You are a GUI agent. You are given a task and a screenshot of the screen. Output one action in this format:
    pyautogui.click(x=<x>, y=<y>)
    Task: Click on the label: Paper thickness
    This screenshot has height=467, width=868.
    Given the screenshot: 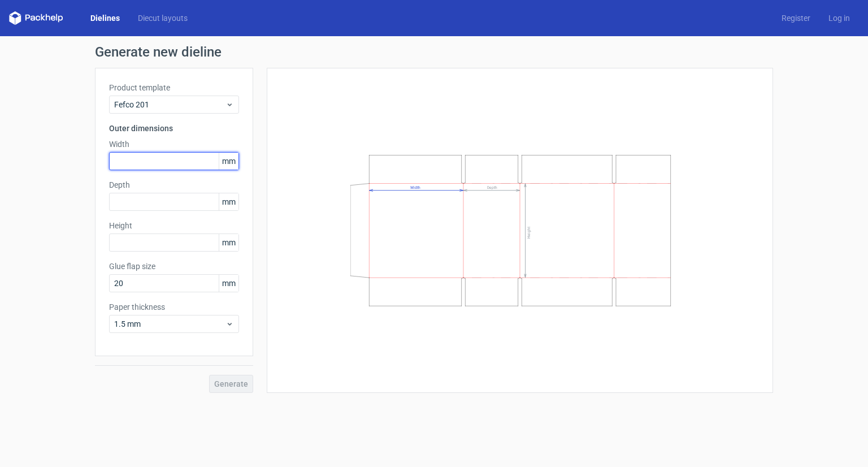 What is the action you would take?
    pyautogui.click(x=174, y=307)
    